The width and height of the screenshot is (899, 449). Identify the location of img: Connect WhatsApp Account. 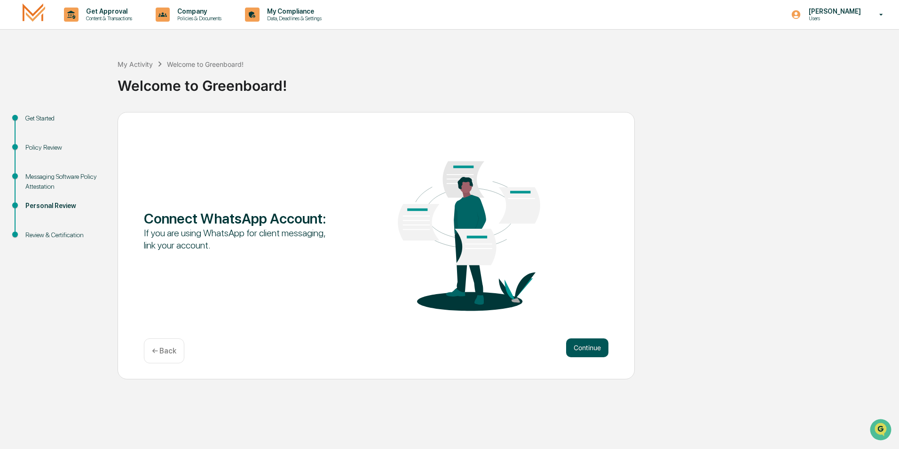
(469, 230).